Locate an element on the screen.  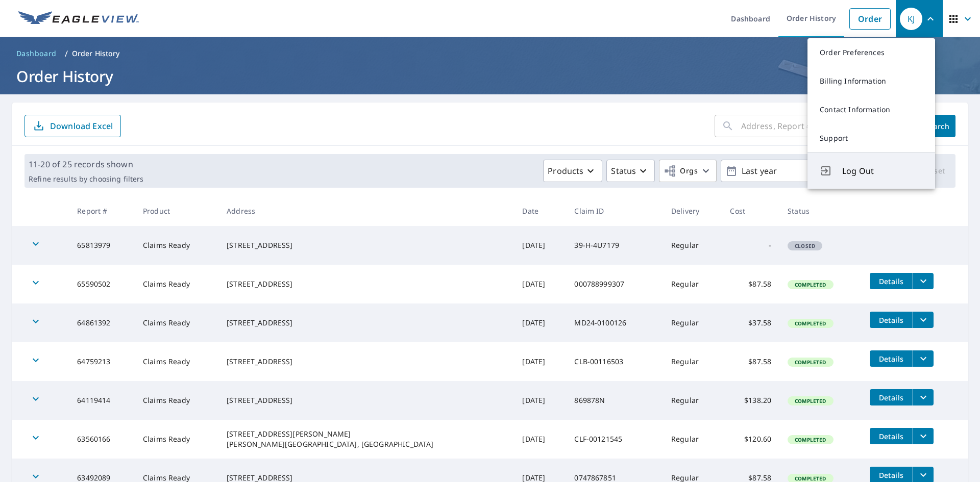
button: detailsBtn-64759213 is located at coordinates (892, 359).